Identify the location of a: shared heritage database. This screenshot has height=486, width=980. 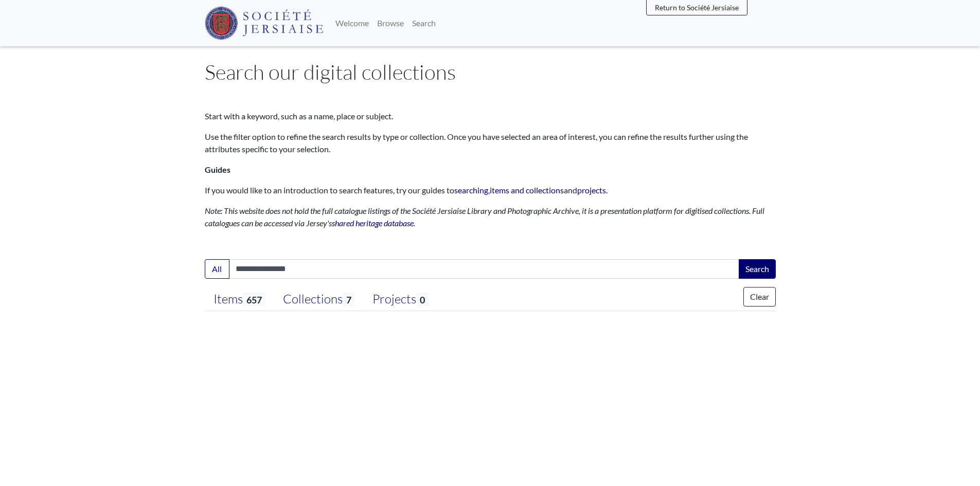
(372, 222).